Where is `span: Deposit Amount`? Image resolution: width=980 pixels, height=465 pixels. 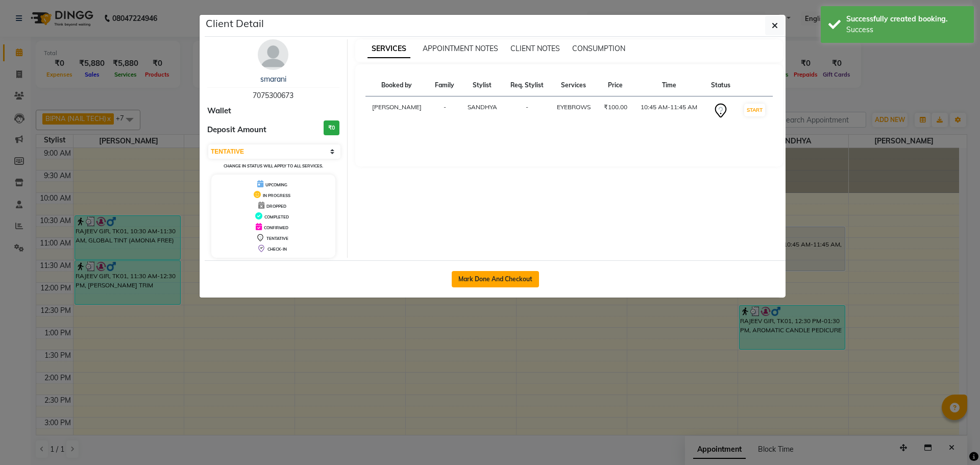
span: Deposit Amount is located at coordinates (237, 129).